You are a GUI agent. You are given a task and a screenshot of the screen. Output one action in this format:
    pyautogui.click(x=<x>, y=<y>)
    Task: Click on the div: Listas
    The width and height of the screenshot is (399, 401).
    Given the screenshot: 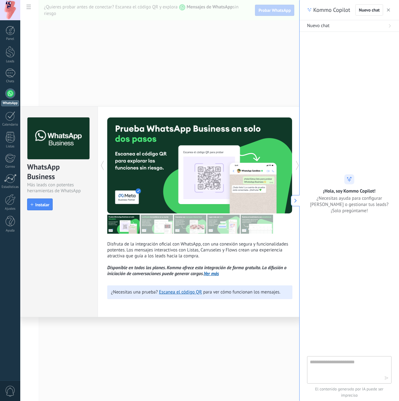 What is the action you would take?
    pyautogui.click(x=10, y=146)
    